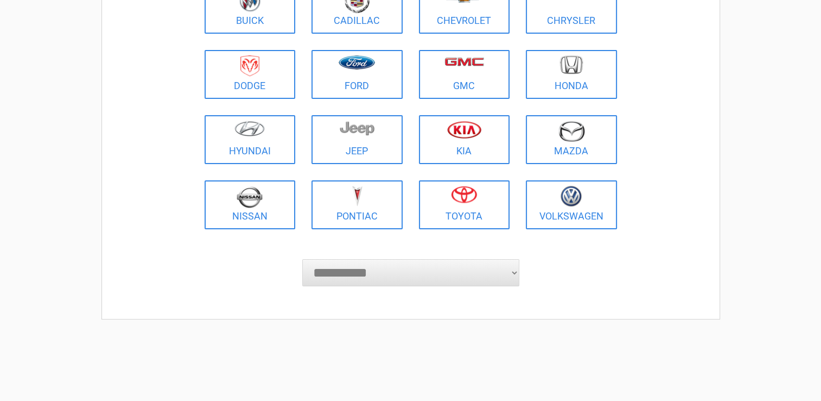 The width and height of the screenshot is (821, 401). Describe the element at coordinates (571, 74) in the screenshot. I see `a: Honda` at that location.